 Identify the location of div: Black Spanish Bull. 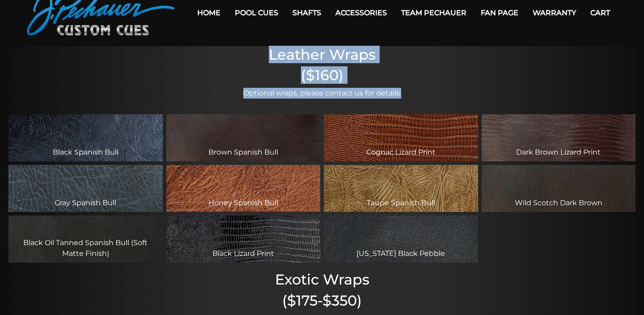
(86, 137).